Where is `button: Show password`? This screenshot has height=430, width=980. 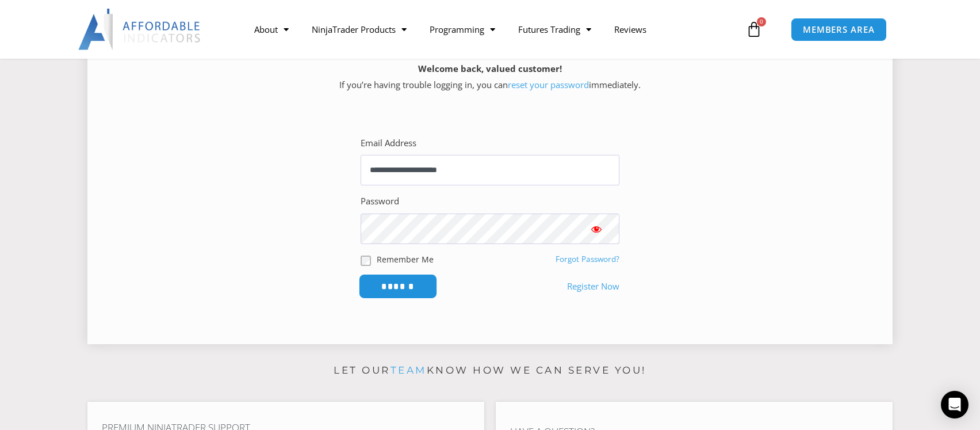 button: Show password is located at coordinates (596, 228).